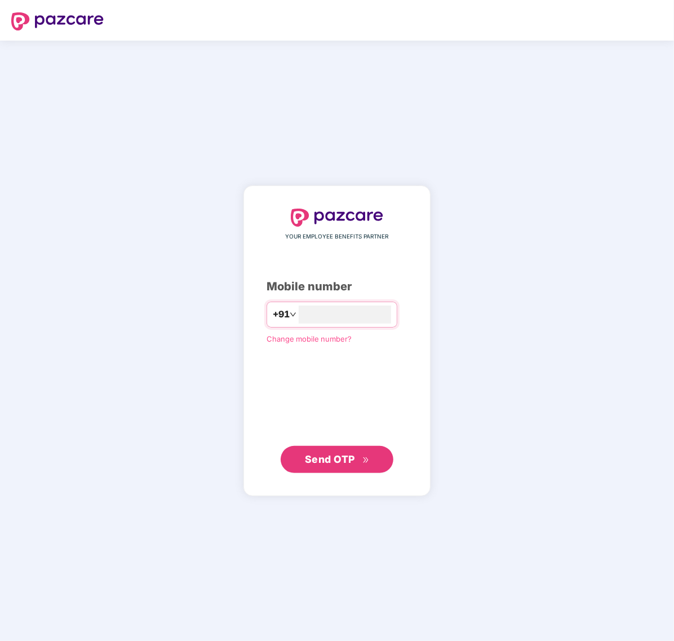  I want to click on div: Mobile number, so click(337, 286).